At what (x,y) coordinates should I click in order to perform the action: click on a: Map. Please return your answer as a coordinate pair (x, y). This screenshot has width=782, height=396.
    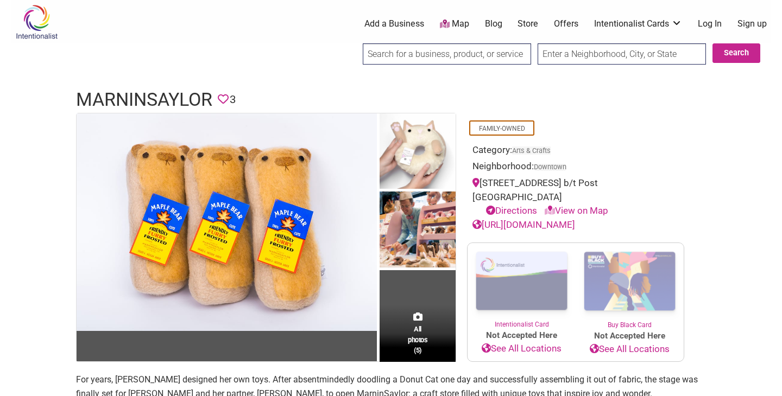
    Looking at the image, I should click on (455, 24).